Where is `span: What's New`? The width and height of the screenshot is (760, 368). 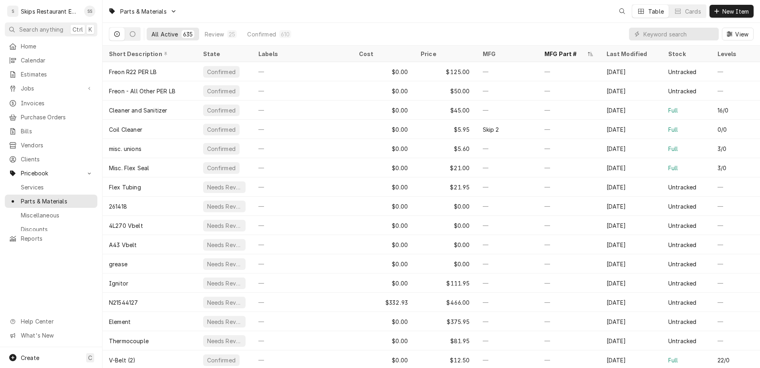
span: What's New is located at coordinates (57, 336).